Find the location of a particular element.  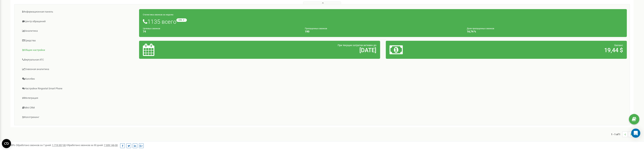

h1: 1135 всего is located at coordinates (383, 22).